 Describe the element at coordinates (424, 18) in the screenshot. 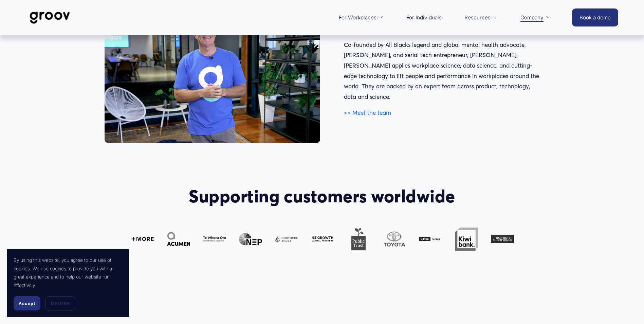

I see `a: For Individuals` at that location.